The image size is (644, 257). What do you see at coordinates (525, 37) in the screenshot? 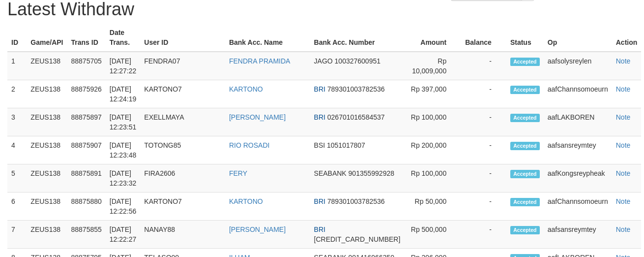
I see `th: Status` at bounding box center [525, 37].